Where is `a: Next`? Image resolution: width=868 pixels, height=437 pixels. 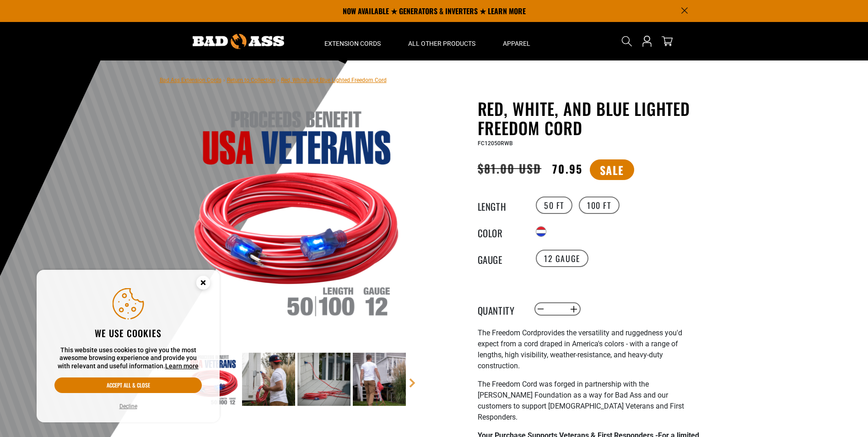
a: Next is located at coordinates (413, 383).